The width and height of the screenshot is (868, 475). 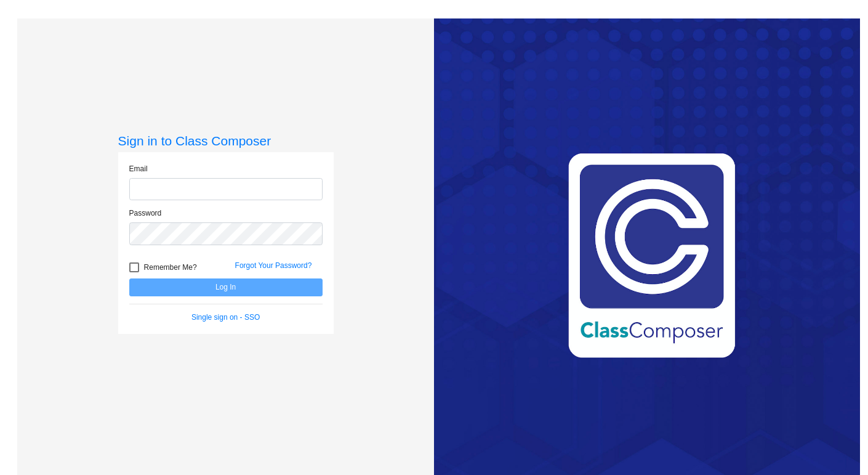 What do you see at coordinates (226, 287) in the screenshot?
I see `button: Log In` at bounding box center [226, 287].